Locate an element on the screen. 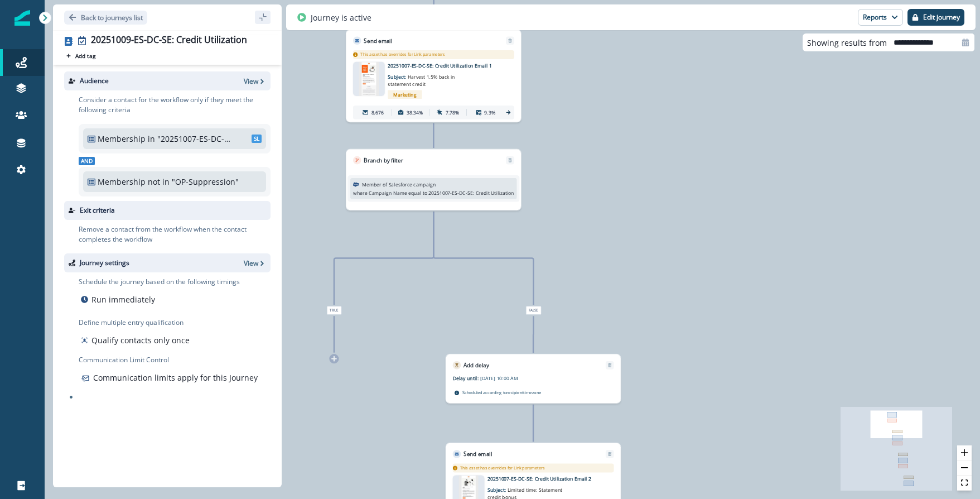 This screenshot has width=980, height=499. div: Send emailRemoveThis asset has overrides for Link parametersemail asset unavailable20251007-ES-DC... is located at coordinates (434, 76).